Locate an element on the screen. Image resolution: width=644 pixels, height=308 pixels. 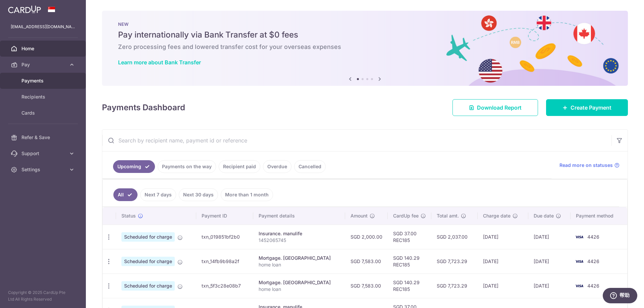
span: Support is located at coordinates (44, 154).